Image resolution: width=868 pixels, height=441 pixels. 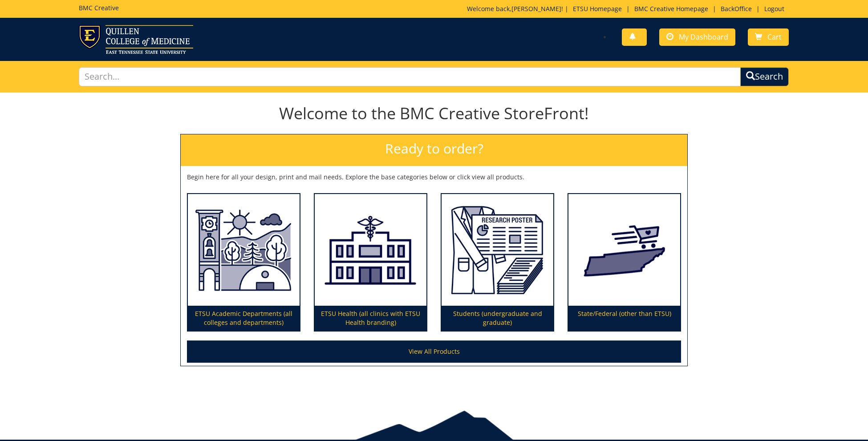 What do you see at coordinates (434, 352) in the screenshot?
I see `a: View All Products` at bounding box center [434, 352].